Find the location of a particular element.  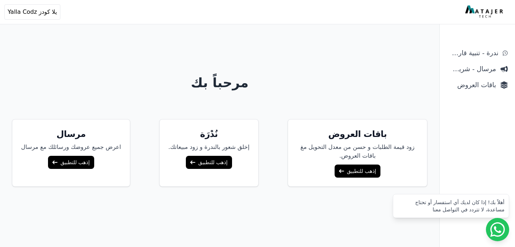

p: إخلق شعور بالندرة و زود مبيعاتك. is located at coordinates (209, 147).